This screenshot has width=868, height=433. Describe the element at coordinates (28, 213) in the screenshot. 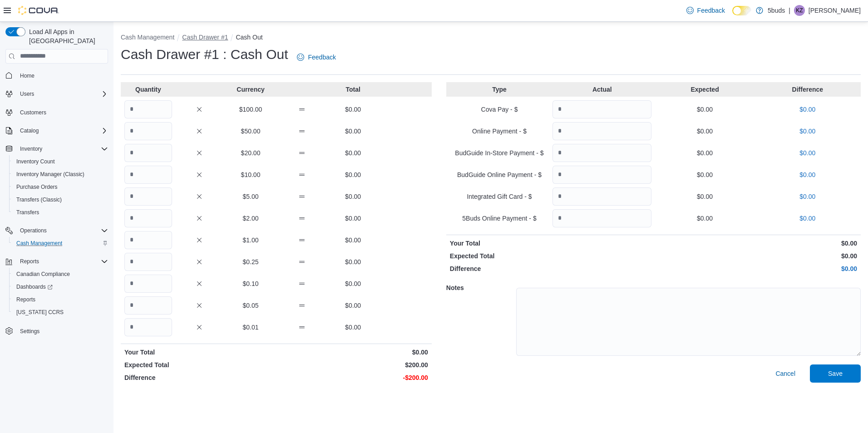

I see `a: Transfers` at that location.